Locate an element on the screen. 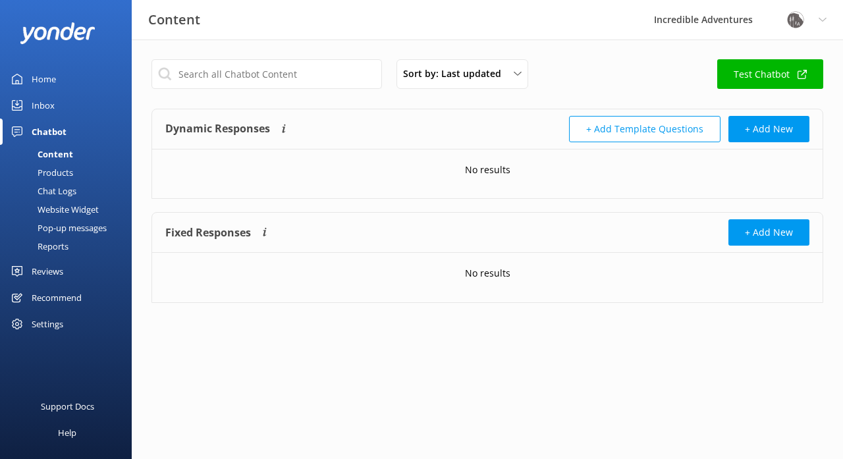  div: Pop-up messages is located at coordinates (57, 228).